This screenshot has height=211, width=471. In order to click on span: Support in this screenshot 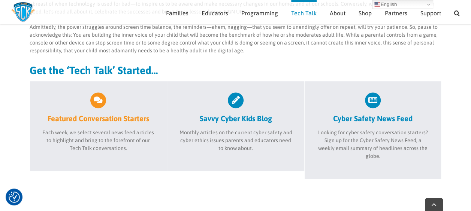, I will do `click(430, 13)`.